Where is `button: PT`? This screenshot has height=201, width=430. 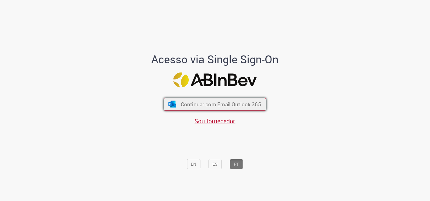 button: PT is located at coordinates (236, 164).